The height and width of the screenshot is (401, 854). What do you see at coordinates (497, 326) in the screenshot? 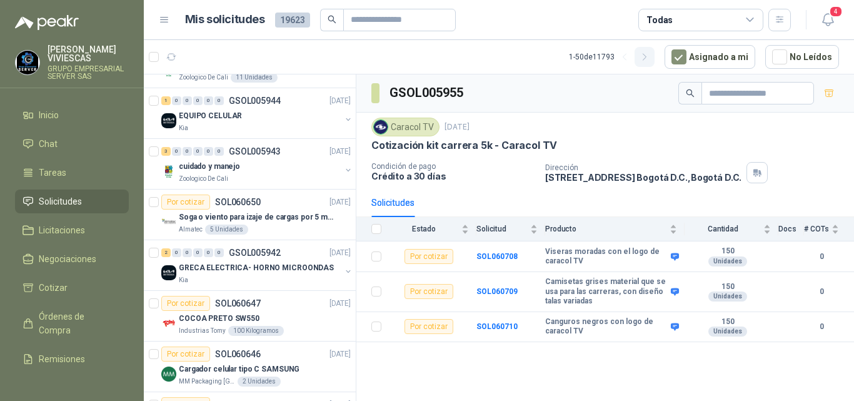
I see `b: SOL060710` at bounding box center [497, 326].